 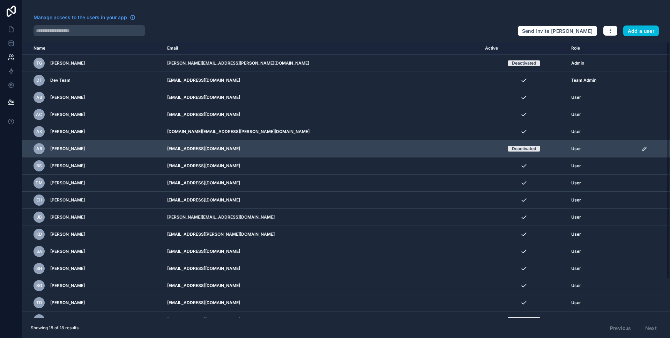 What do you see at coordinates (39, 131) in the screenshot?
I see `span: AK` at bounding box center [39, 131].